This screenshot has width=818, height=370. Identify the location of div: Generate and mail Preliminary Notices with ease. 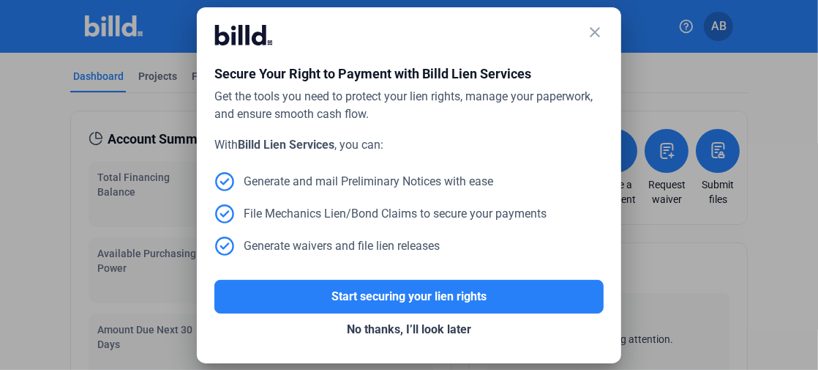
(353, 181).